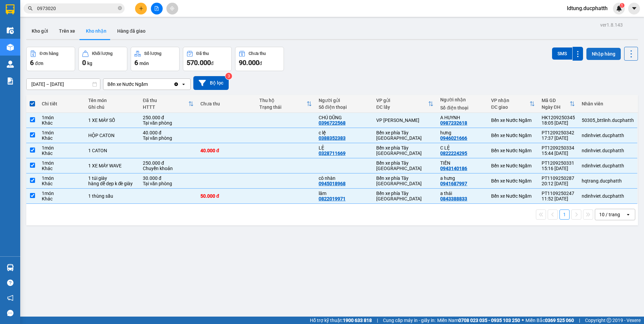  I want to click on span: Miền Bắc, so click(550, 321).